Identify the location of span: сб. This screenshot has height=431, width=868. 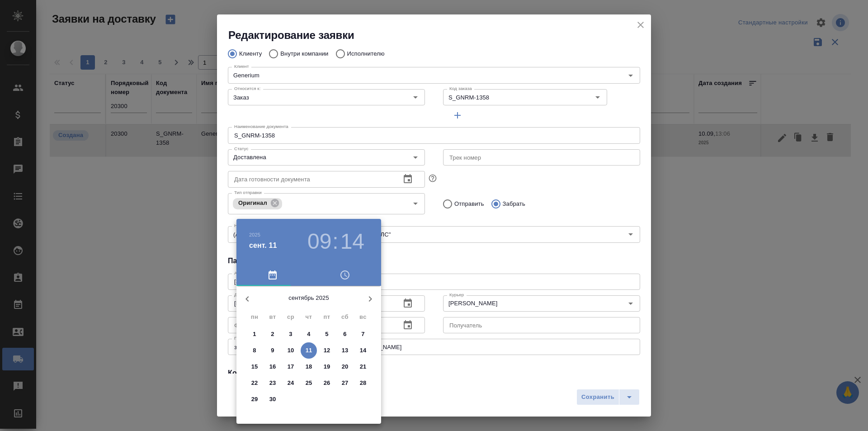
(345, 317).